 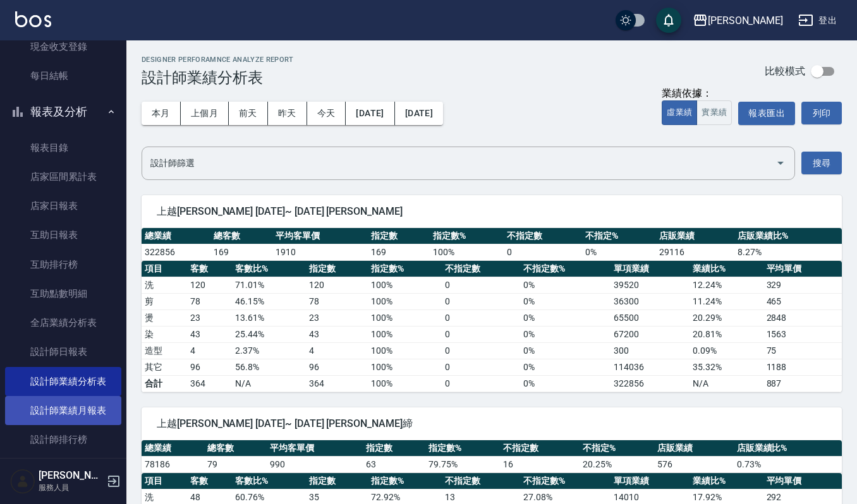 I want to click on a: 商品消耗明細, so click(x=64, y=469).